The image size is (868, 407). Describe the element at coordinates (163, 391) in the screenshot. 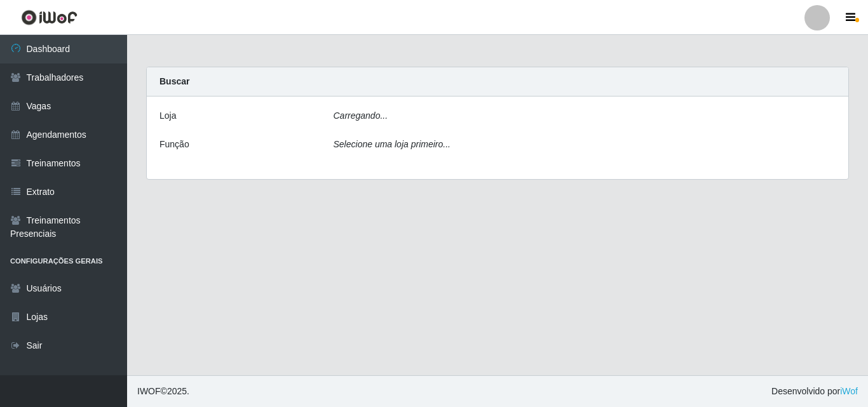

I see `span: © 2025 .` at that location.